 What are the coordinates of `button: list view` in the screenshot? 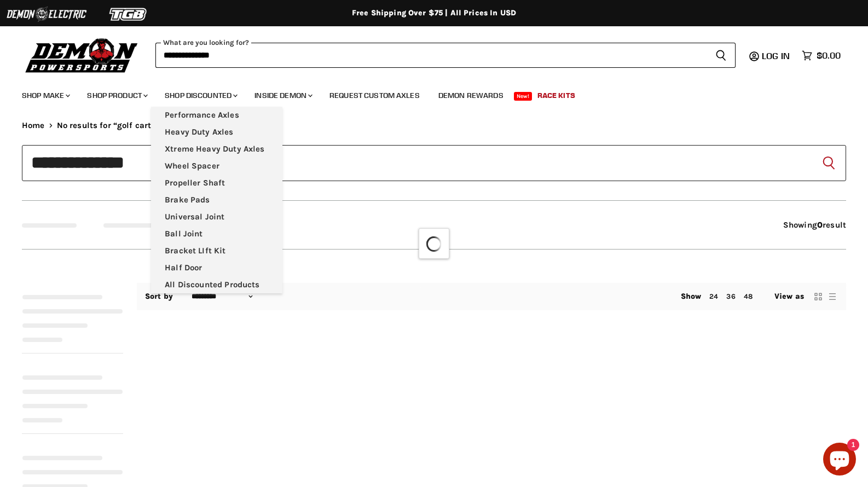 It's located at (832, 297).